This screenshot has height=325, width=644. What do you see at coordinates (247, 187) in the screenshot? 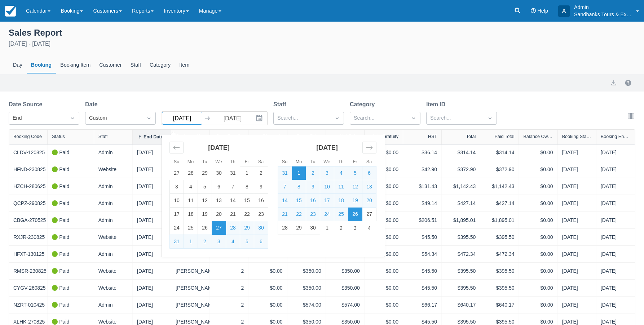
I see `td: Choose Friday, August 8, 2025 as your check-in date. It’s available.` at bounding box center [247, 187].